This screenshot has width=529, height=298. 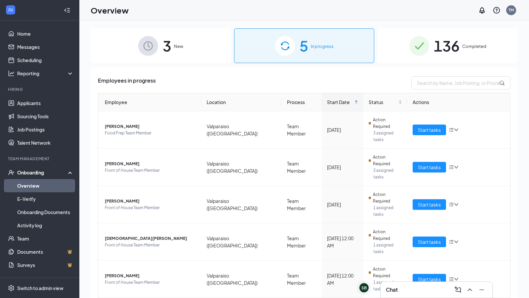 What do you see at coordinates (461, 83) in the screenshot?
I see `input: Search by Name, Job Posting, or Process` at bounding box center [461, 83].